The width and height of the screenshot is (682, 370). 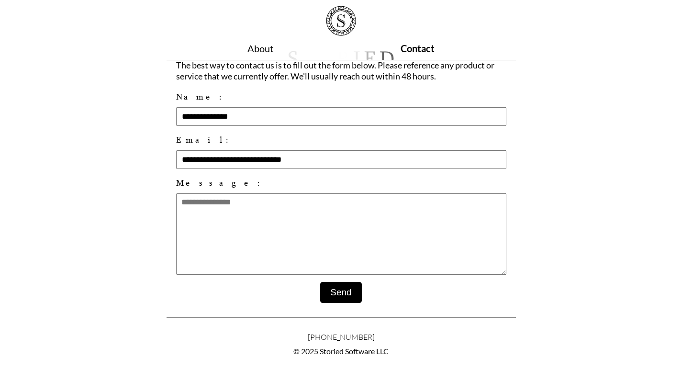 I want to click on p: The best way to contact us is to fill out the form below. Please reference any product or service..., so click(x=341, y=70).